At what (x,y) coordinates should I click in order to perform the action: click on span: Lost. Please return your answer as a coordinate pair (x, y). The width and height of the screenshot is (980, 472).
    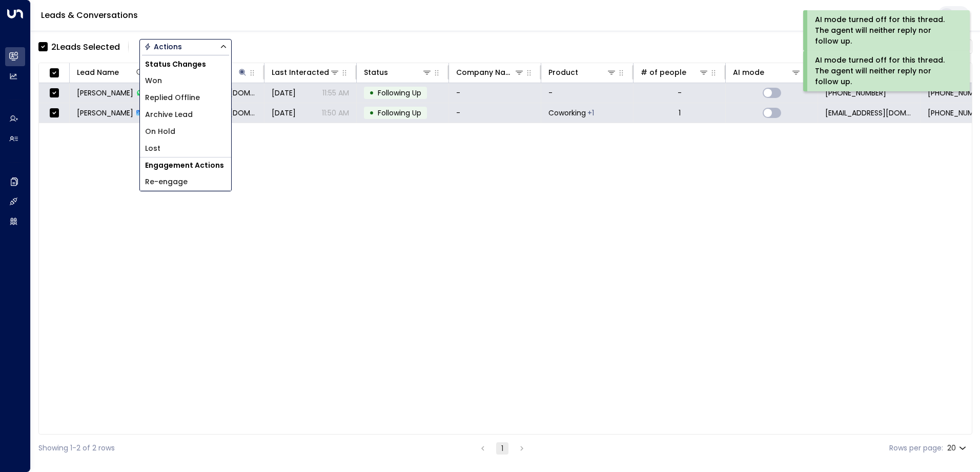
    Looking at the image, I should click on (153, 148).